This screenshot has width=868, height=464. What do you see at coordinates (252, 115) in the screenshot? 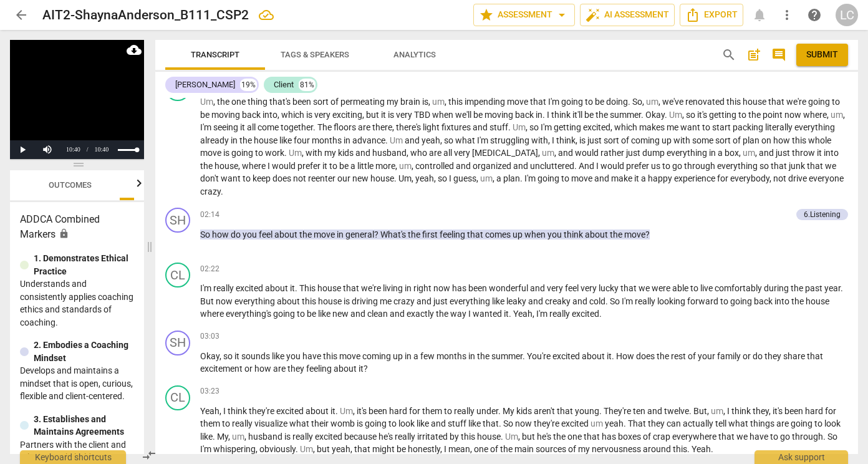
I see `span: back` at bounding box center [252, 115].